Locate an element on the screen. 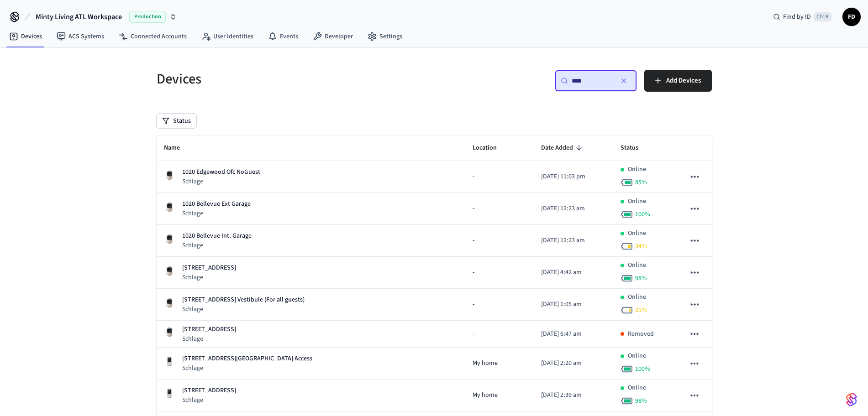  span: Production is located at coordinates (147, 17).